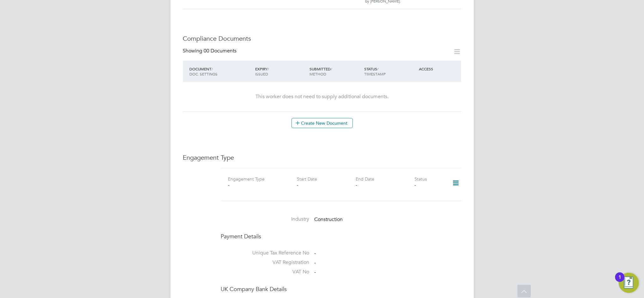 The width and height of the screenshot is (644, 298). Describe the element at coordinates (204, 74) in the screenshot. I see `span: DOC. SETTINGS` at that location.